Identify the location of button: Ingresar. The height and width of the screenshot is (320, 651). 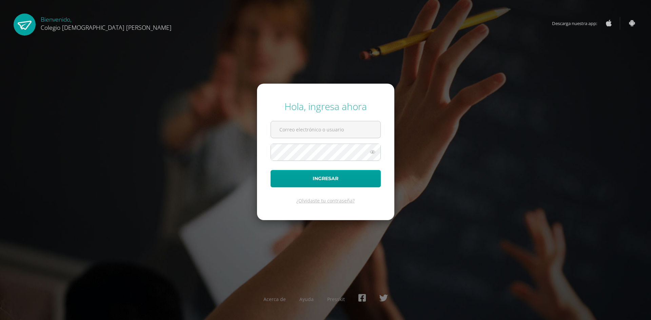
(326, 179).